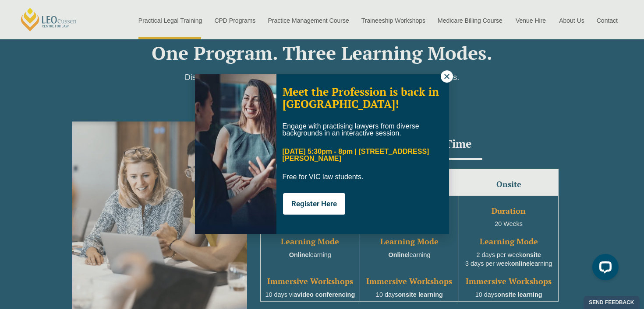  Describe the element at coordinates (20, 17) in the screenshot. I see `button: Open LiveChat chat widget` at that location.